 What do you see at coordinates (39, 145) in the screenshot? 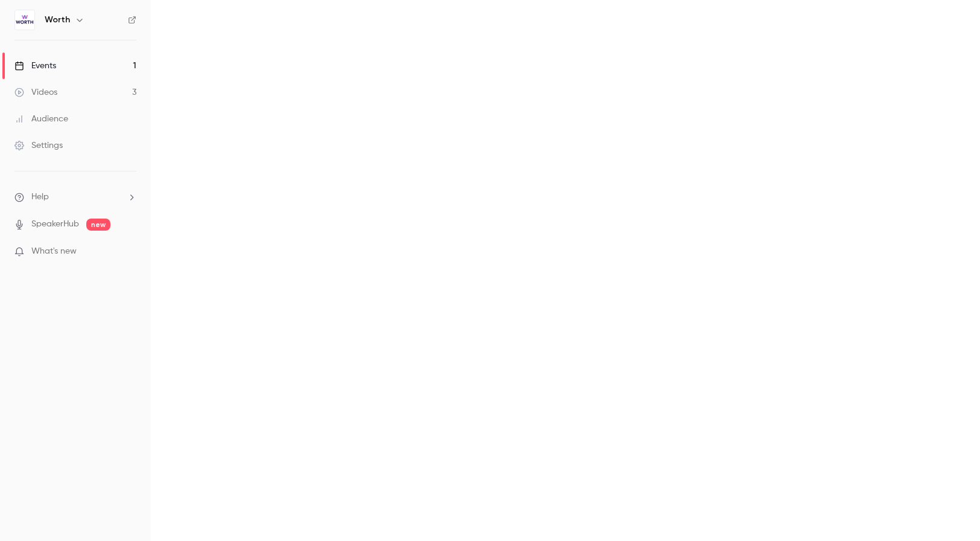
I see `div: Settings` at bounding box center [39, 145].